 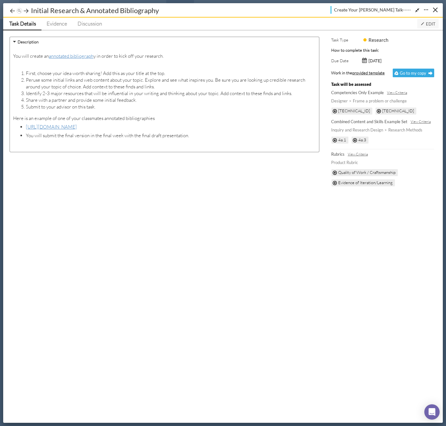 I want to click on span: 4a.3, so click(x=362, y=140).